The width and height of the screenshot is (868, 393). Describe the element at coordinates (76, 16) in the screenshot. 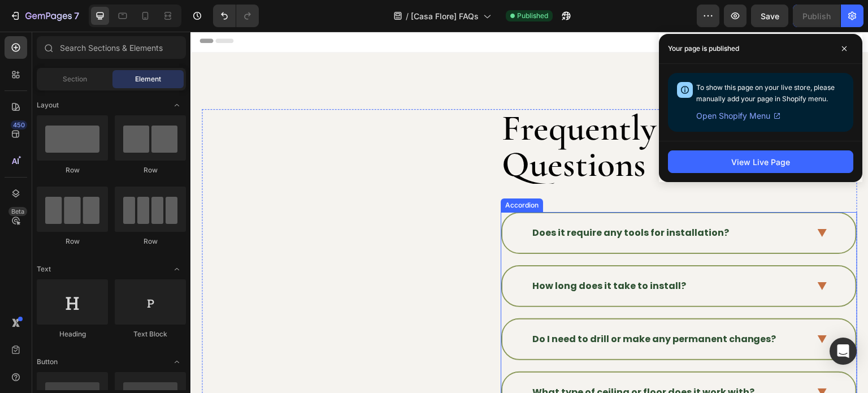

I see `p: 7` at that location.